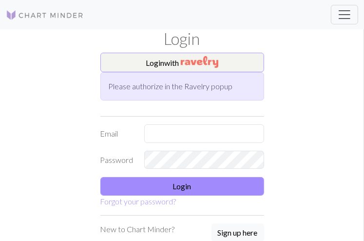  Describe the element at coordinates (117, 134) in the screenshot. I see `label: Email` at that location.